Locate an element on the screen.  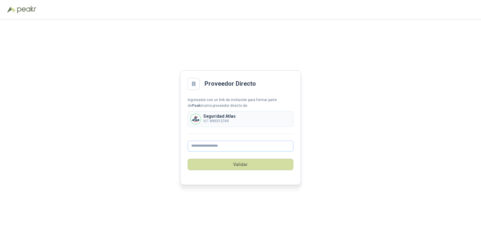
b: Peakr is located at coordinates (197, 106).